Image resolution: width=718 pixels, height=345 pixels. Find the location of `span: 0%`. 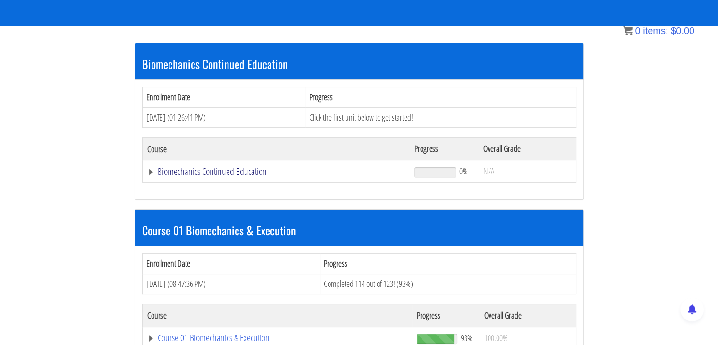

span: 0% is located at coordinates (463, 171).